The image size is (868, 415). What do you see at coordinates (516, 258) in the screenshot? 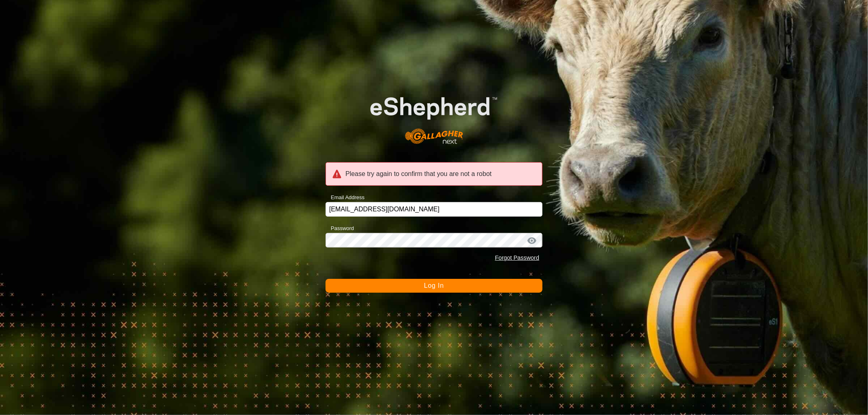
I see `a: Forgot Password` at bounding box center [516, 258].